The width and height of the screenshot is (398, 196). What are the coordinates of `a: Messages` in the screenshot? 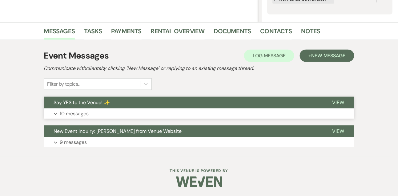 It's located at (59, 33).